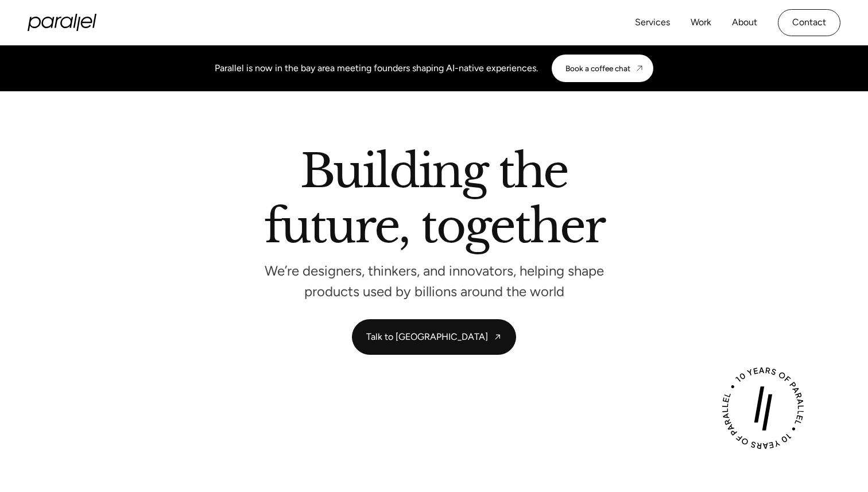 Image resolution: width=868 pixels, height=492 pixels. Describe the element at coordinates (745, 23) in the screenshot. I see `a: About` at that location.